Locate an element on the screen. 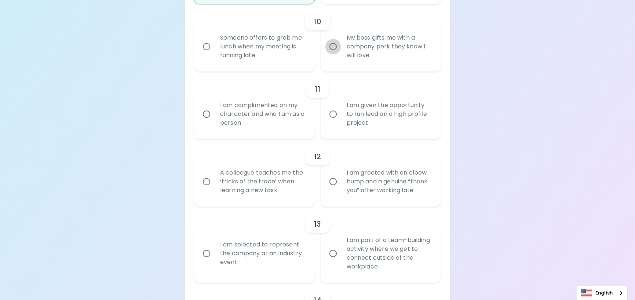 This screenshot has height=300, width=635. div: Language is located at coordinates (602, 293).